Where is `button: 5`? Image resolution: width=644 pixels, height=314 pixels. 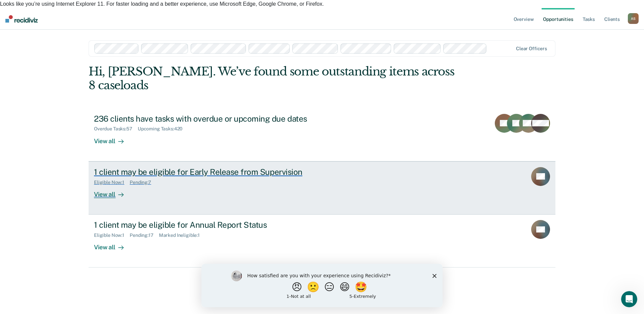
button: 5 is located at coordinates (160, 23).